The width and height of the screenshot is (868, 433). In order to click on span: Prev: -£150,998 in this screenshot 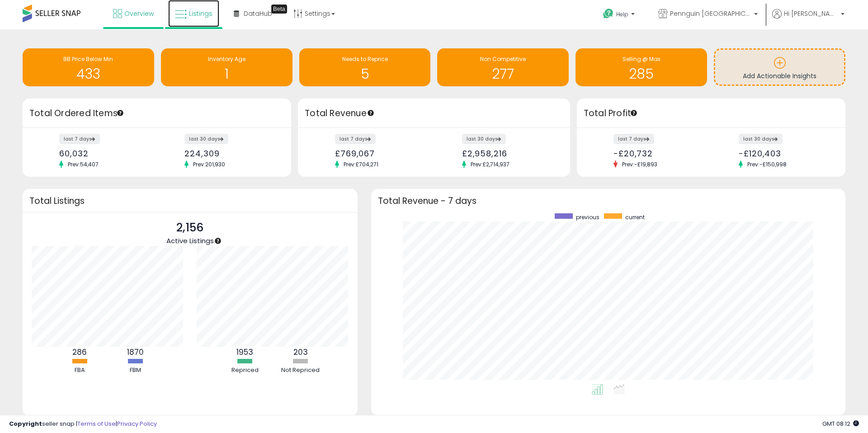, I will do `click(767, 164)`.